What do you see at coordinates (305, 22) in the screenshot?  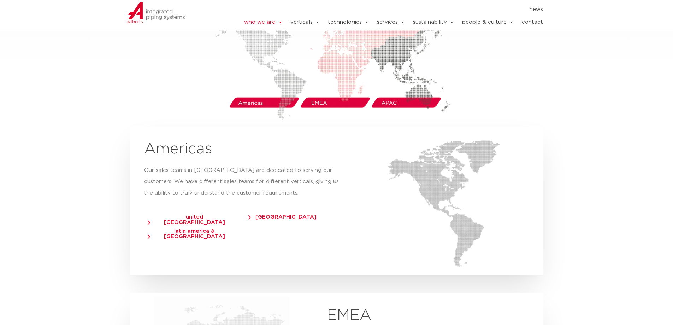 I see `a: verticals` at bounding box center [305, 22].